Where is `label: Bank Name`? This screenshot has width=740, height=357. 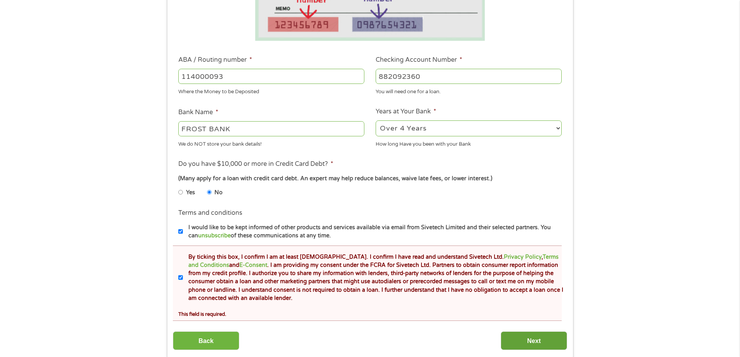
label: Bank Name is located at coordinates (198, 112).